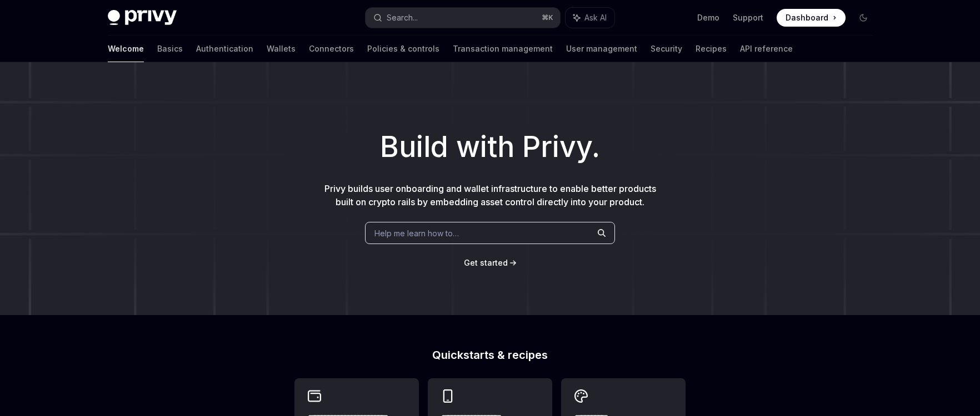 This screenshot has width=980, height=416. Describe the element at coordinates (485, 263) in the screenshot. I see `a: Get started` at that location.